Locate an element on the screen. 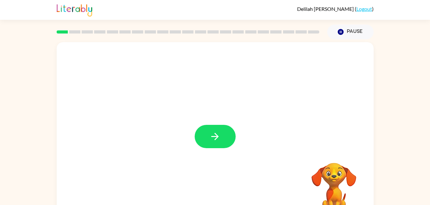  img: Literably is located at coordinates (74, 10).